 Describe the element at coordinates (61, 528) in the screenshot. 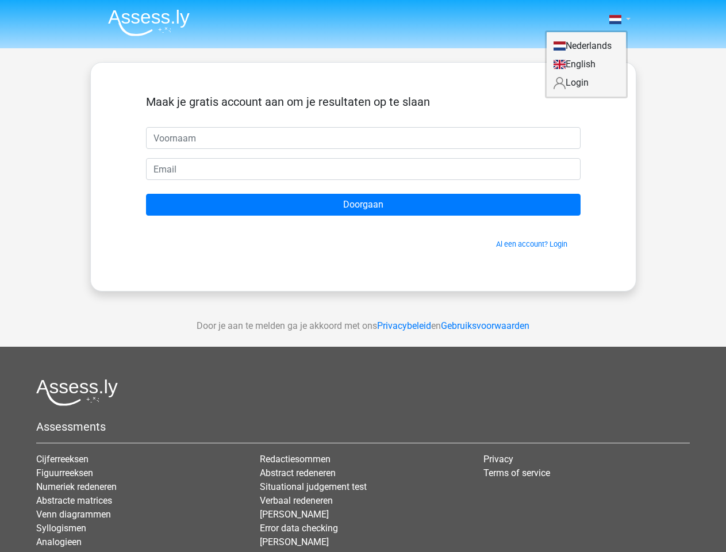

I see `a: Syllogismen` at that location.